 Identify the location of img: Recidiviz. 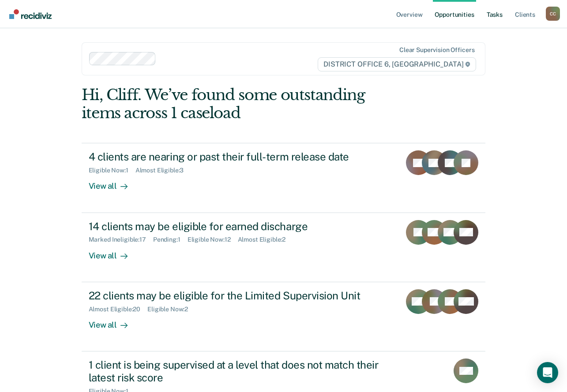
(30, 14).